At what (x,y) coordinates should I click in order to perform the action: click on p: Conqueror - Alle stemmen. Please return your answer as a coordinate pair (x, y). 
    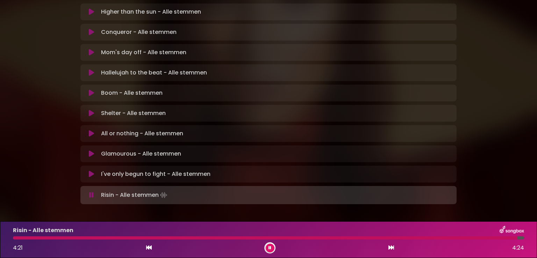
    Looking at the image, I should click on (139, 32).